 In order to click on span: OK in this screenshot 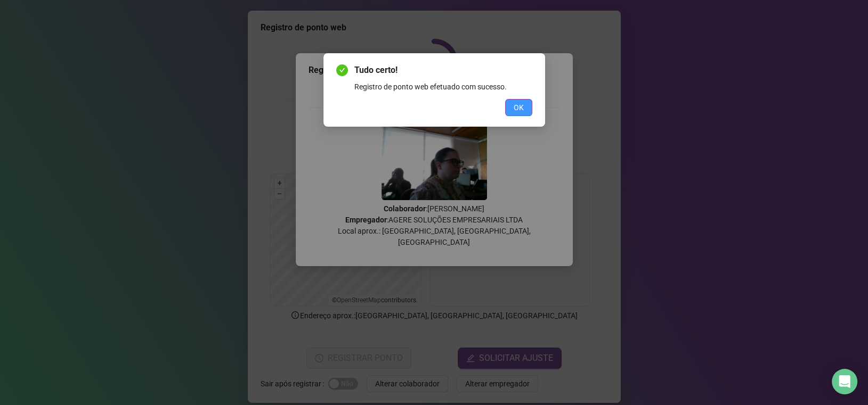, I will do `click(518, 107)`.